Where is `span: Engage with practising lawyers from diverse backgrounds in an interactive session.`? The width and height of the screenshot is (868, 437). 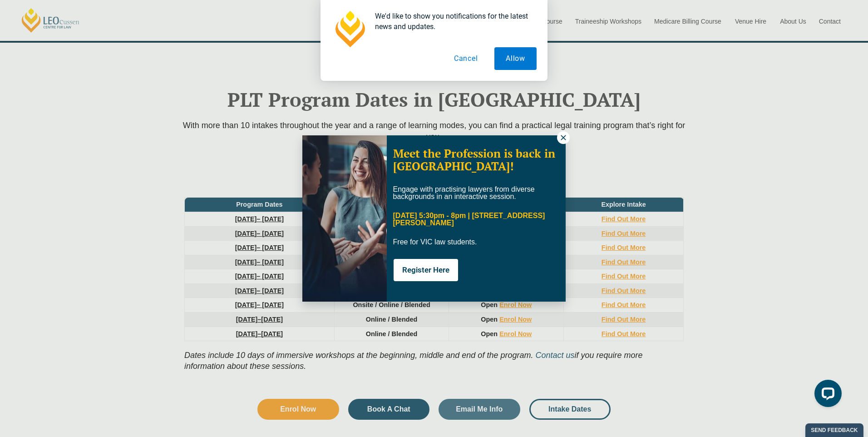 span: Engage with practising lawyers from diverse backgrounds in an interactive session. is located at coordinates (464, 193).